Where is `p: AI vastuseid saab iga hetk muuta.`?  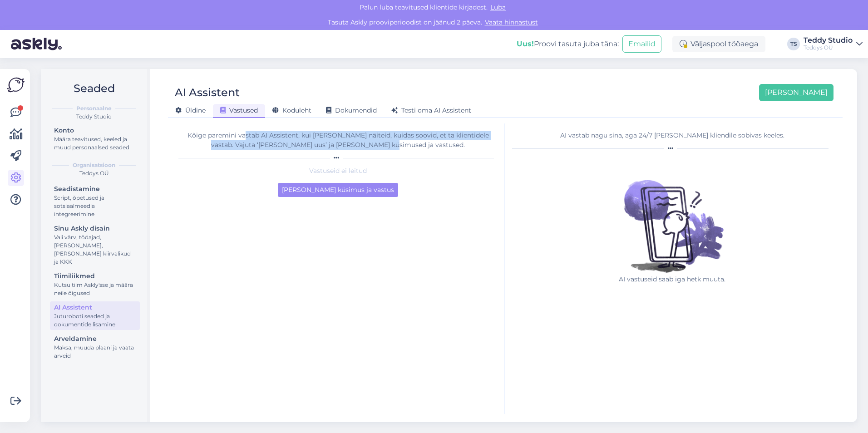 p: AI vastuseid saab iga hetk muuta. is located at coordinates (672, 279).